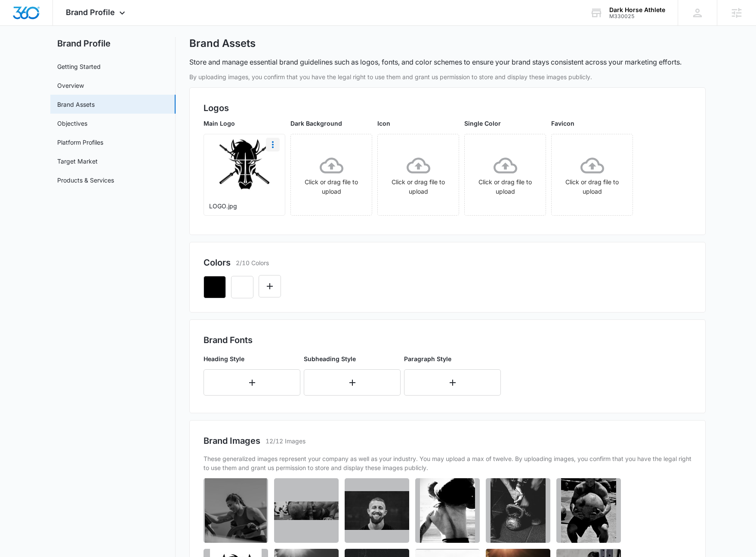 The width and height of the screenshot is (756, 557). I want to click on p: Main Logo, so click(244, 123).